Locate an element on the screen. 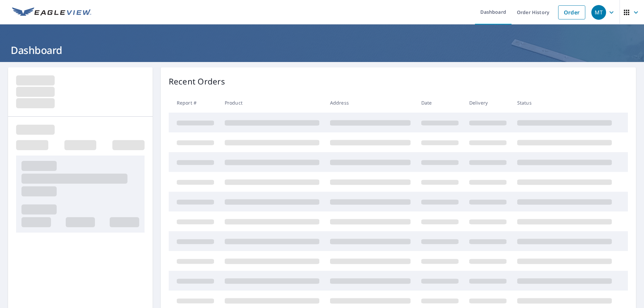 The height and width of the screenshot is (308, 644). th: Product is located at coordinates (272, 103).